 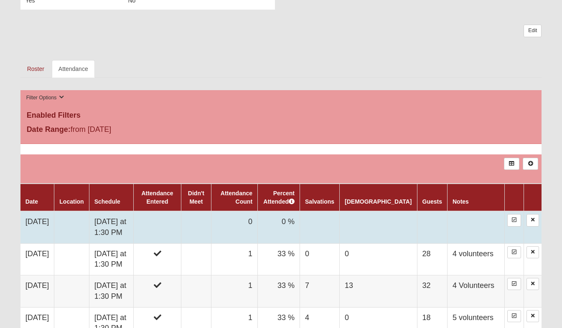 I want to click on a: Edit, so click(x=532, y=30).